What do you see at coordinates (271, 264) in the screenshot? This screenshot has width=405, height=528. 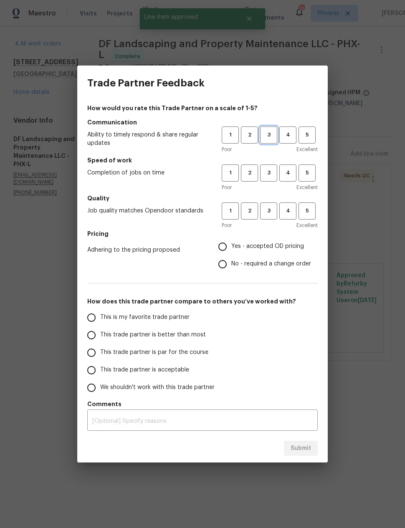 I see `span: No - required a change order` at bounding box center [271, 264].